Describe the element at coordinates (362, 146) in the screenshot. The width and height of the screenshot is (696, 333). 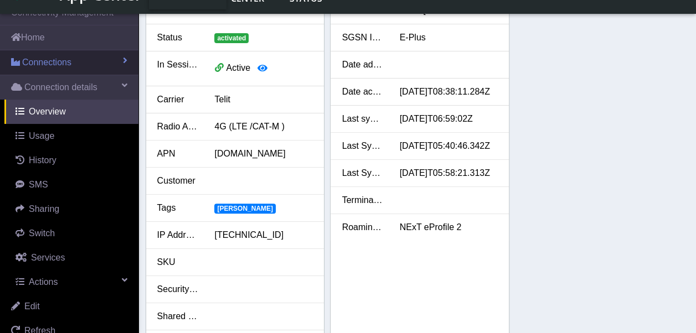
I see `div: Last Sync Data Usage` at that location.